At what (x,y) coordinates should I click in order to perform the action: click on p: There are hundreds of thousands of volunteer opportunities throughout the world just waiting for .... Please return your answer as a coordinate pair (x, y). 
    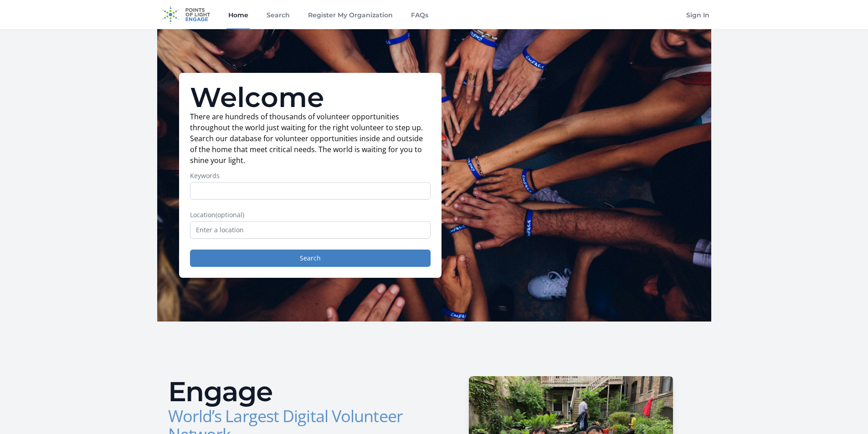
    Looking at the image, I should click on (310, 139).